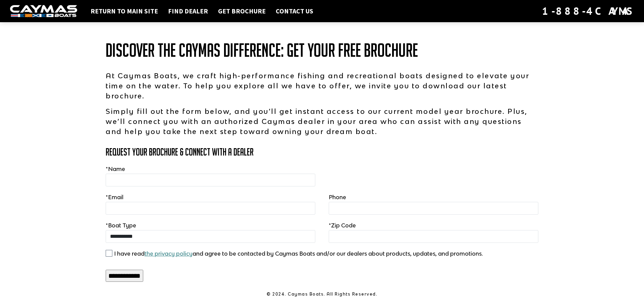 Image resolution: width=644 pixels, height=306 pixels. I want to click on p: © 2024. Caymas Boats. All Rights Reserved., so click(322, 294).